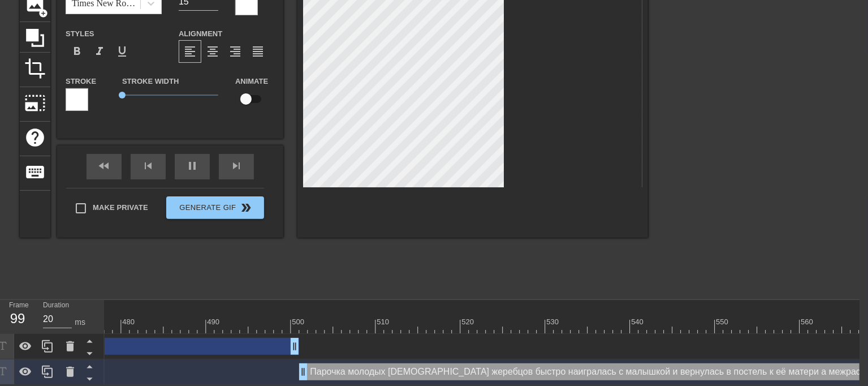 The width and height of the screenshot is (868, 386). Describe the element at coordinates (81, 82) in the screenshot. I see `label: Stroke` at that location.